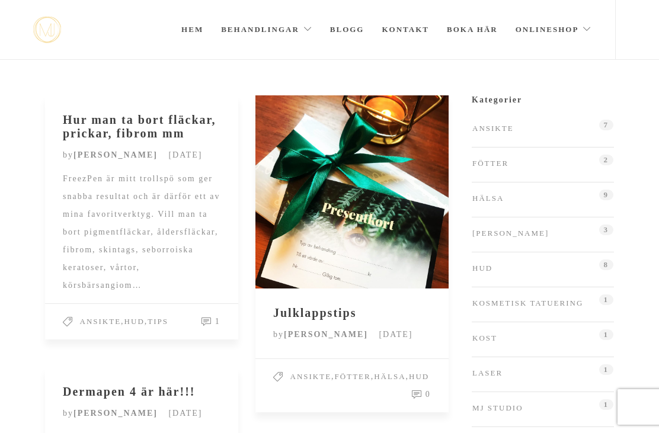  I want to click on a: 1, so click(211, 322).